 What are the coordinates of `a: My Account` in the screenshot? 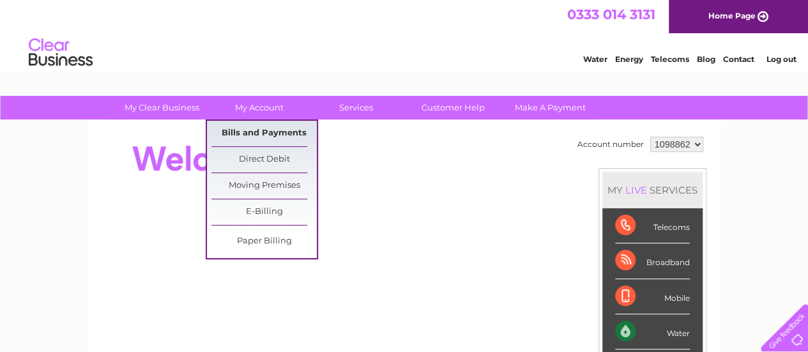 It's located at (259, 107).